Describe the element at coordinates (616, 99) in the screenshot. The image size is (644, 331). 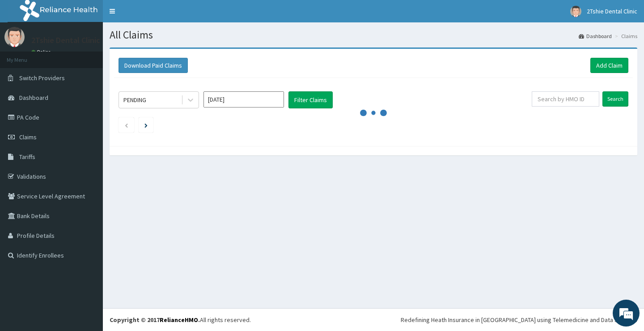
I see `input: Search` at that location.